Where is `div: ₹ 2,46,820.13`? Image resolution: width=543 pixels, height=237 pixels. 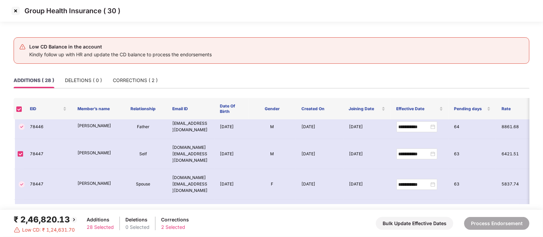 div: ₹ 2,46,820.13 is located at coordinates (46, 220).